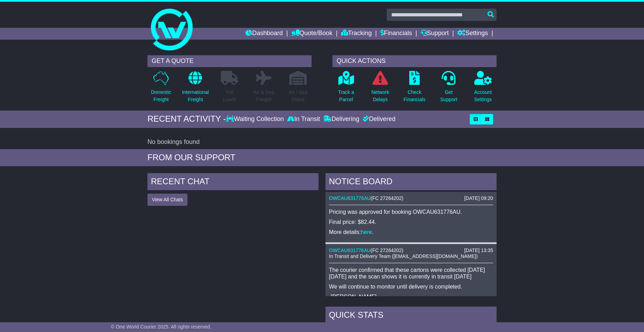 The image size is (644, 332). Describe the element at coordinates (414, 61) in the screenshot. I see `div: QUICK ACTIONS` at that location.